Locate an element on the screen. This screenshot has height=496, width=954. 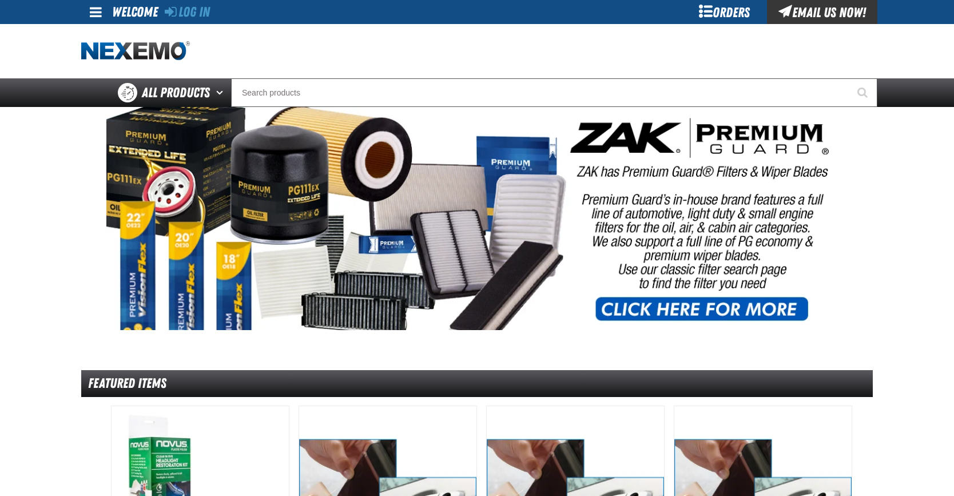
div: Featured Items is located at coordinates (477, 383).